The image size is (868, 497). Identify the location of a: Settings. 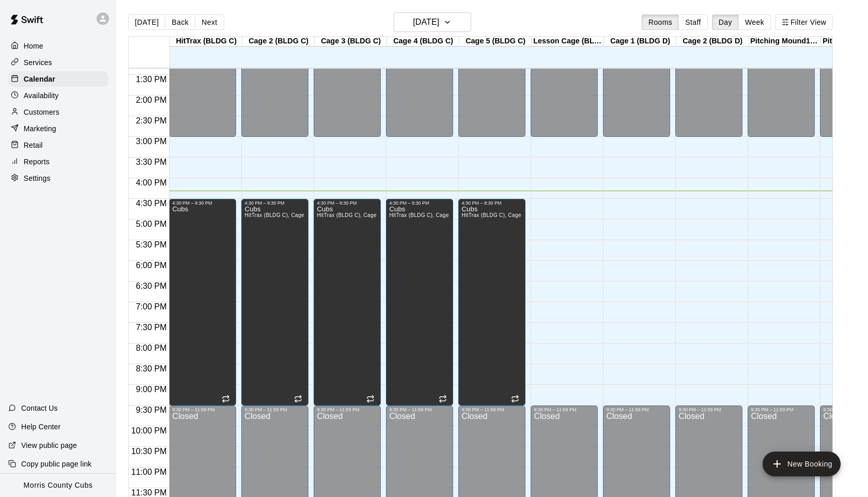
(58, 178).